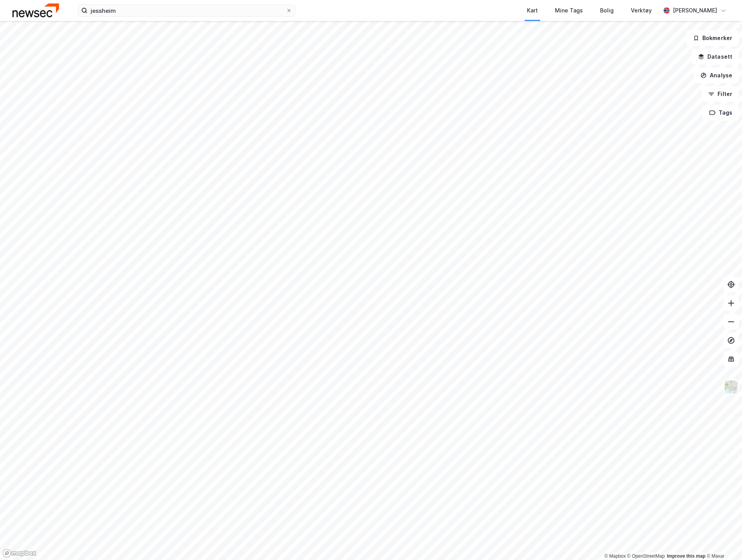 The width and height of the screenshot is (742, 560). I want to click on div: Bolig, so click(607, 11).